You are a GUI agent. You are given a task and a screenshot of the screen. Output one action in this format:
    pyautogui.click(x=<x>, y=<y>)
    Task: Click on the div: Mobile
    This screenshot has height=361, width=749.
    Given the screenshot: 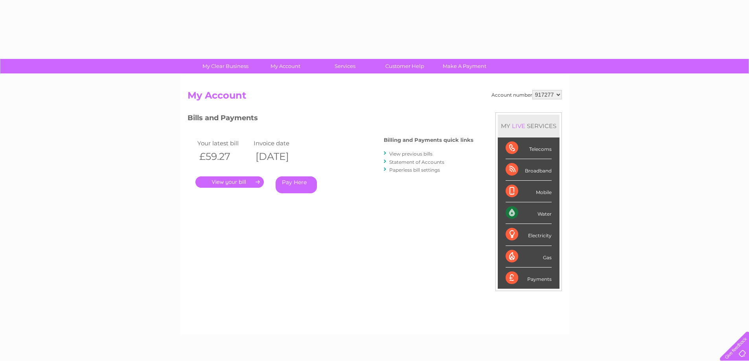 What is the action you would take?
    pyautogui.click(x=528, y=191)
    